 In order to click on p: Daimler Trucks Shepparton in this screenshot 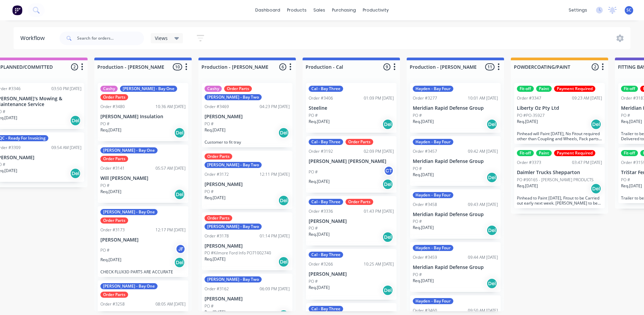, I will do `click(560, 172)`.